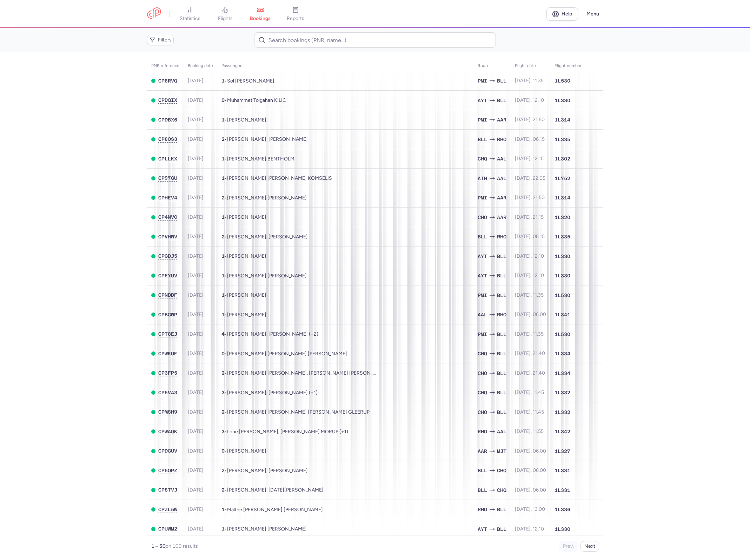 The width and height of the screenshot is (750, 560). What do you see at coordinates (168, 139) in the screenshot?
I see `span: CP8OS3` at bounding box center [168, 139].